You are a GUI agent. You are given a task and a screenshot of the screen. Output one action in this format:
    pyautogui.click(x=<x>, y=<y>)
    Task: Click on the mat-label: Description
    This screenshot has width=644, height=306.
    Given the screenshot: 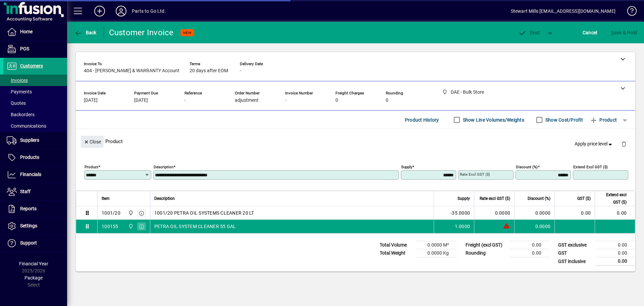 What is the action you would take?
    pyautogui.click(x=163, y=167)
    